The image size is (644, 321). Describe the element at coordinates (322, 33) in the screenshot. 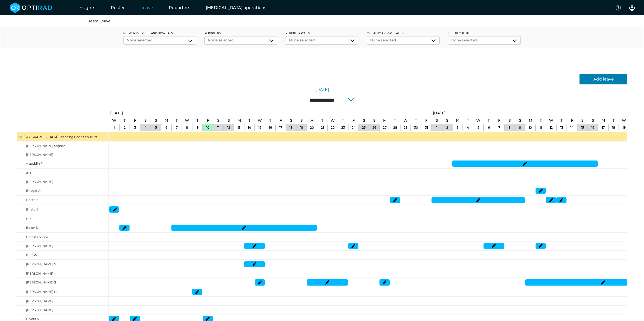

I see `label: Reporter roles` at that location.